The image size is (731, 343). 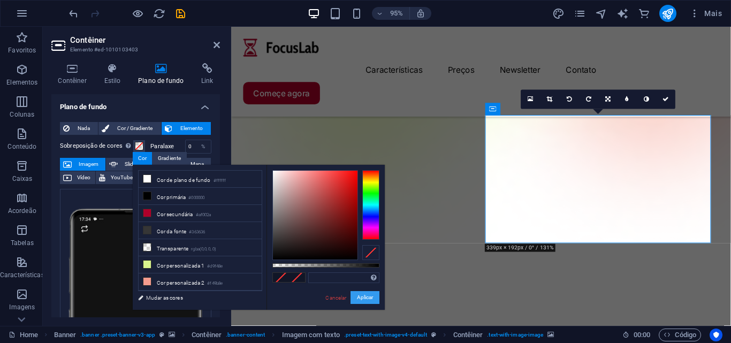 What do you see at coordinates (200, 179) in the screenshot?
I see `li: Cor de plano de fundo` at bounding box center [200, 179].